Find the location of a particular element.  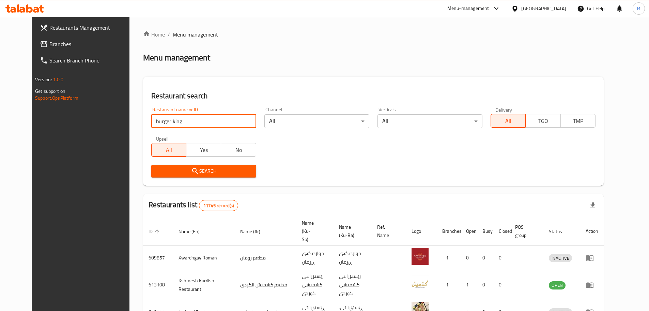

span: Name (Ar) is located at coordinates (255, 231).